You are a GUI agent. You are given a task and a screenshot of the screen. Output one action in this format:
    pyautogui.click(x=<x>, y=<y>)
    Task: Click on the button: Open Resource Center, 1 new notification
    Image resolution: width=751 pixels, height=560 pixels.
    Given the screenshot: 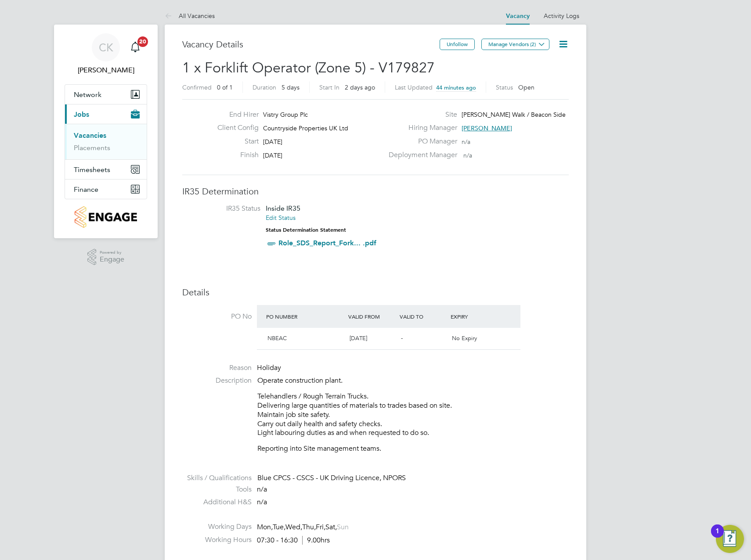 What is the action you would take?
    pyautogui.click(x=730, y=539)
    